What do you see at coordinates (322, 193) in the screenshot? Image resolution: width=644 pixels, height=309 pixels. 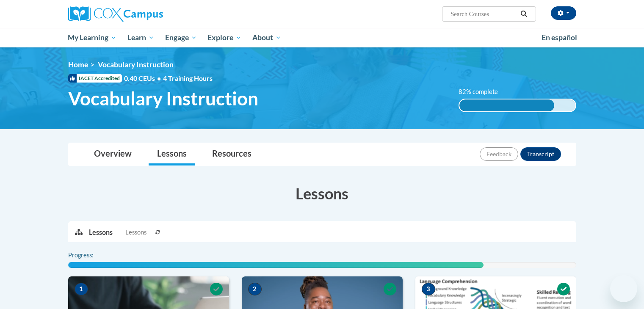 I see `h3: Lessons` at bounding box center [322, 193].